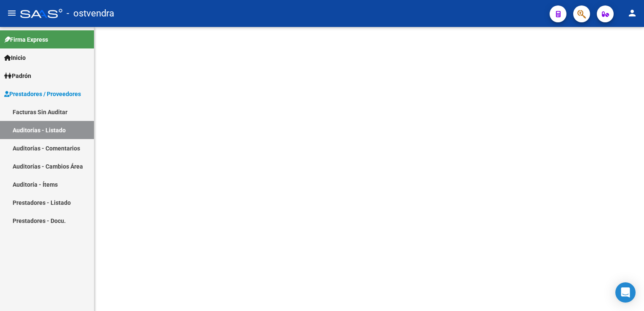 This screenshot has width=644, height=311. What do you see at coordinates (632, 13) in the screenshot?
I see `mat-icon: person` at bounding box center [632, 13].